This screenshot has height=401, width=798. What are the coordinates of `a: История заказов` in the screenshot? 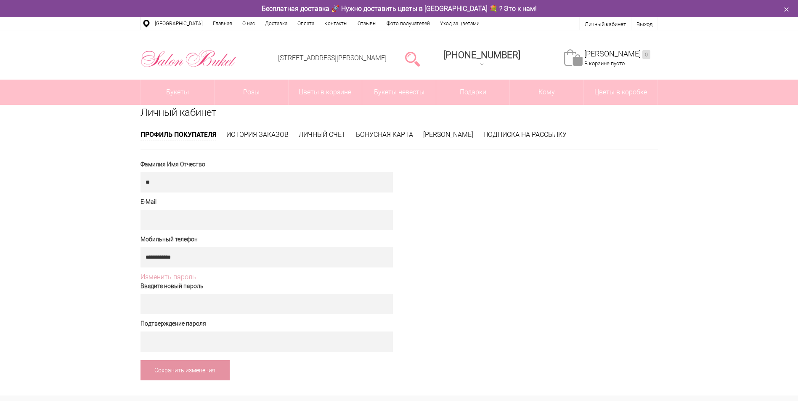 It's located at (258, 134).